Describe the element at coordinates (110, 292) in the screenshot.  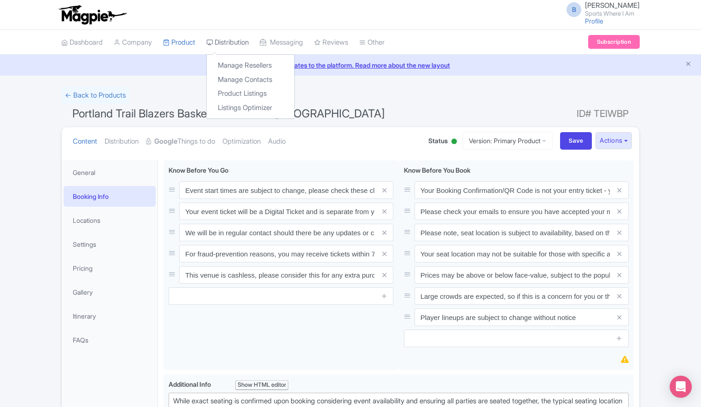
I see `a: Gallery` at that location.